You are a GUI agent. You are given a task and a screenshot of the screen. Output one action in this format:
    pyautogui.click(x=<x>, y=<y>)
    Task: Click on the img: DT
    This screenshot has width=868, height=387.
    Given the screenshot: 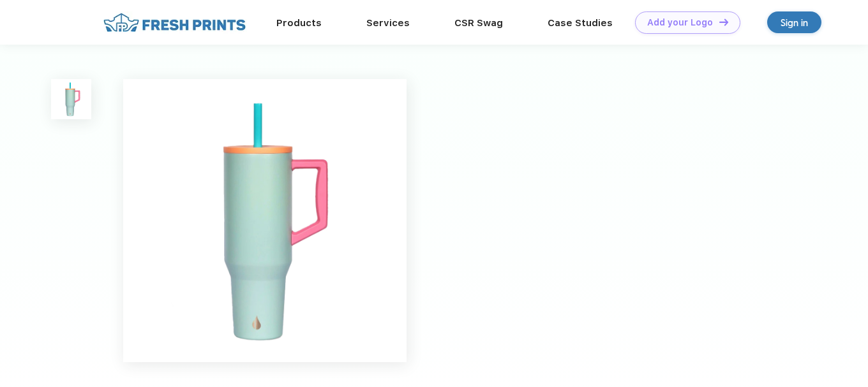 What is the action you would take?
    pyautogui.click(x=724, y=22)
    